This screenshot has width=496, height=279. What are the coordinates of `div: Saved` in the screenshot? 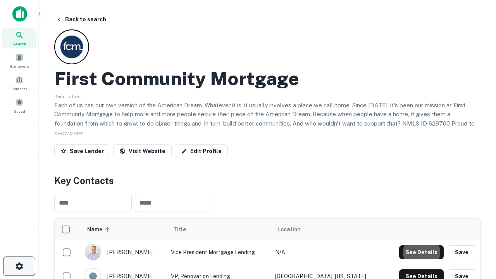 It's located at (19, 105).